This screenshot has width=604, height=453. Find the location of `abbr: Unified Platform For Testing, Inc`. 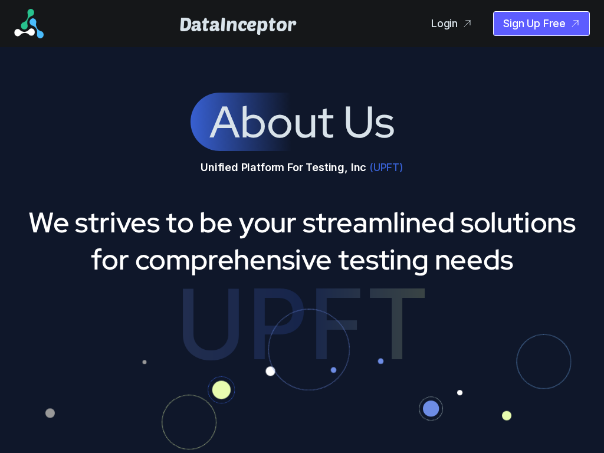

abbr: Unified Platform For Testing, Inc is located at coordinates (283, 167).